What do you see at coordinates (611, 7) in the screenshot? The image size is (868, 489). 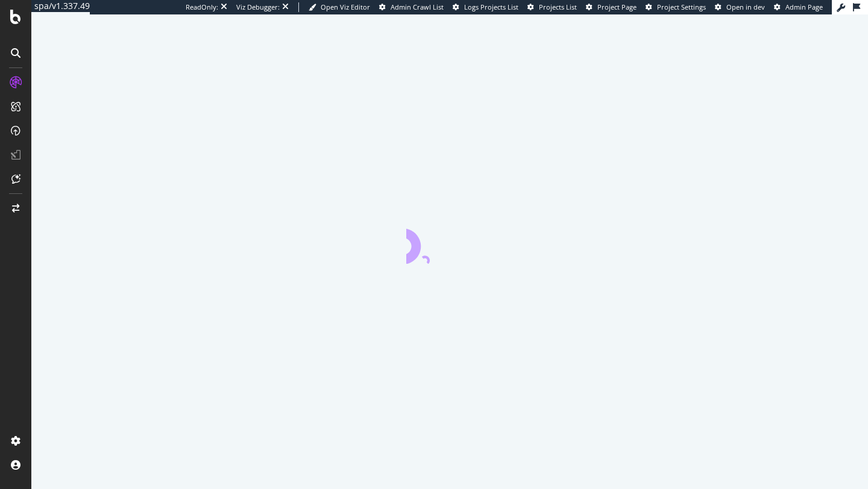 I see `a: Project Page` at bounding box center [611, 7].